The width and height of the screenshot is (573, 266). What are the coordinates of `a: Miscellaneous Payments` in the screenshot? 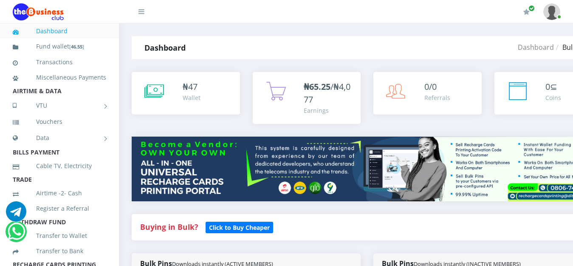 It's located at (60, 77).